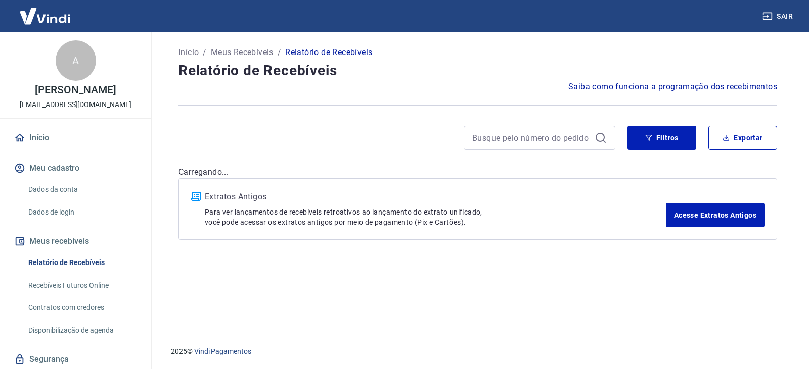 The image size is (809, 369). Describe the element at coordinates (81, 212) in the screenshot. I see `a: Dados de login` at that location.